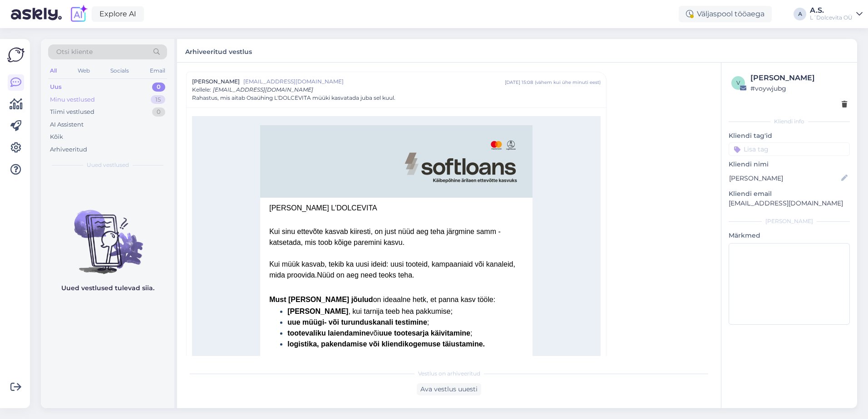  Describe the element at coordinates (365, 275) in the screenshot. I see `span: Nüüd on aeg need teoks teha.` at that location.